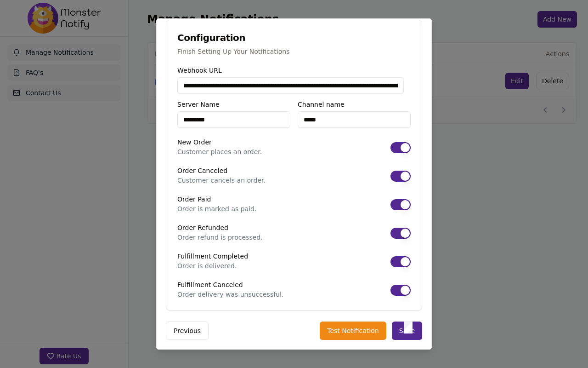  What do you see at coordinates (210, 285) in the screenshot?
I see `label: Fulfillment Canceled` at bounding box center [210, 285].